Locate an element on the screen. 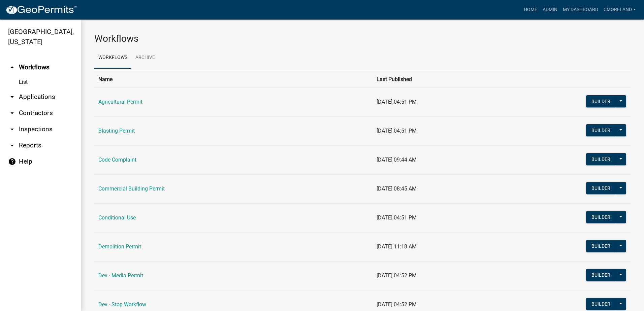 The width and height of the screenshot is (644, 311). a: Workflows is located at coordinates (113, 58).